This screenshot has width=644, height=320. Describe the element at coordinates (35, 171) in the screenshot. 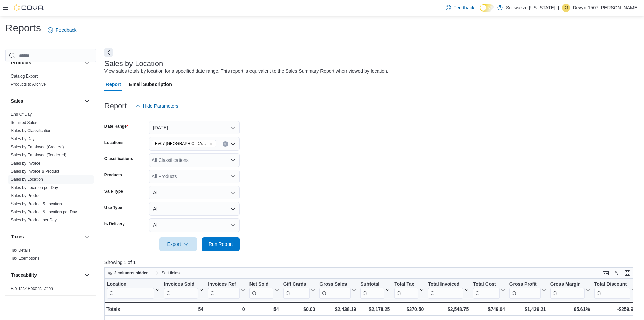

I see `span: Sales by Invoice & Product` at that location.